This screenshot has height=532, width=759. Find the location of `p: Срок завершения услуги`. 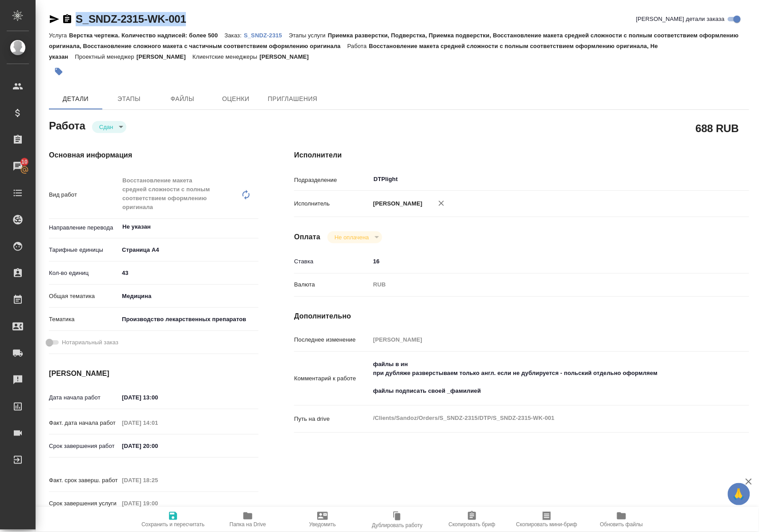

p: Срок завершения услуги is located at coordinates (84, 504).